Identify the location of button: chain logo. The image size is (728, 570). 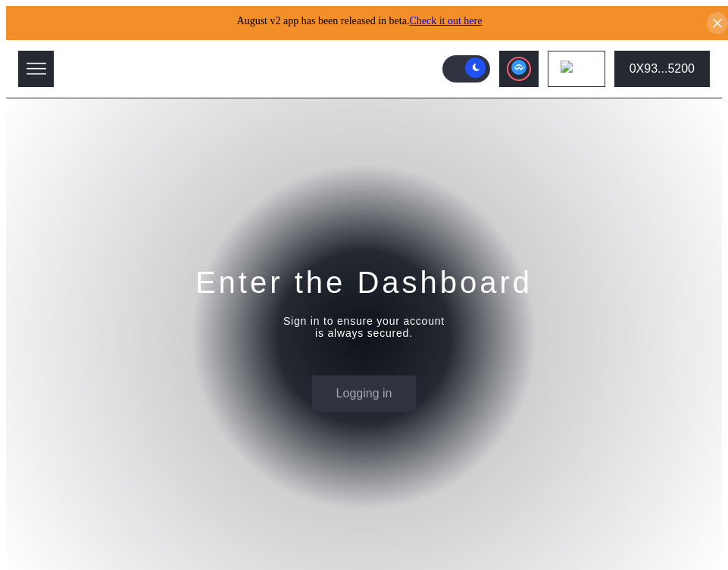
(576, 69).